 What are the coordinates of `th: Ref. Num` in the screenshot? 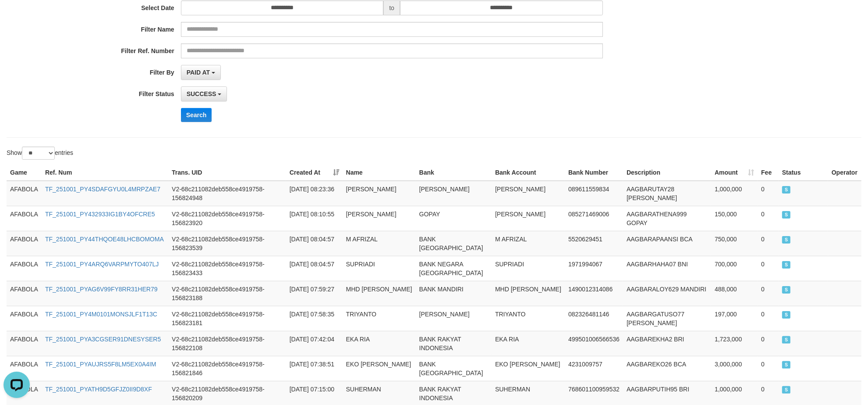 It's located at (105, 172).